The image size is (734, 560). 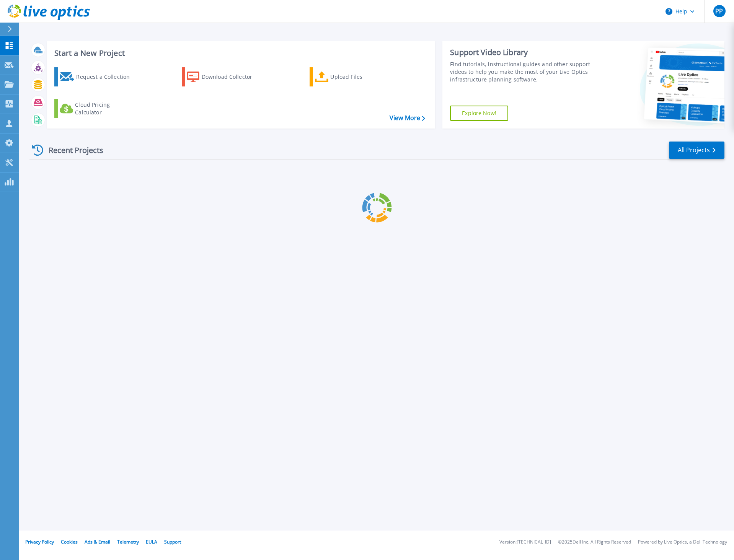 I want to click on h3: Start a New Project, so click(x=240, y=54).